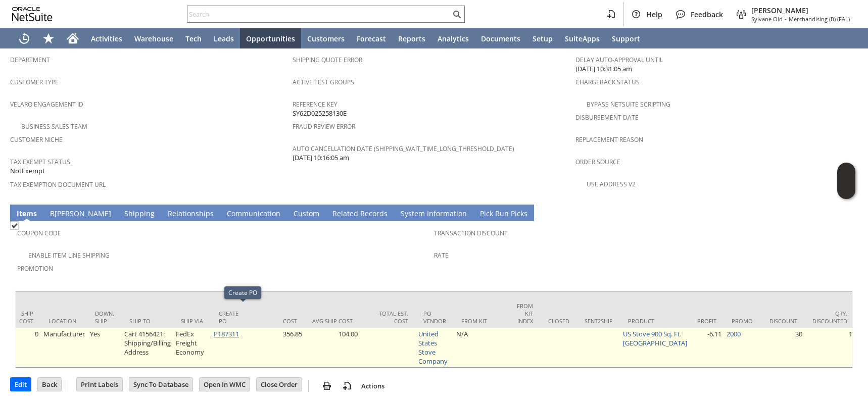 The width and height of the screenshot is (868, 398). What do you see at coordinates (242, 292) in the screenshot?
I see `div: Create PO` at bounding box center [242, 292].